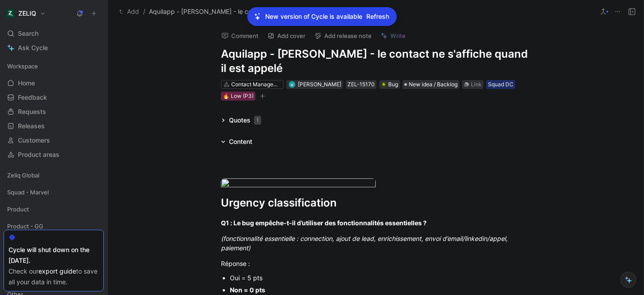 The width and height of the screenshot is (644, 295). Describe the element at coordinates (390, 84) in the screenshot. I see `div: Bug` at that location.